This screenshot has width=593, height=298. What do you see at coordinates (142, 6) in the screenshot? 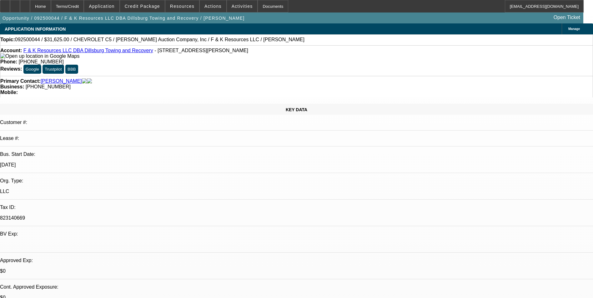
I see `button: Credit Package` at bounding box center [142, 6].